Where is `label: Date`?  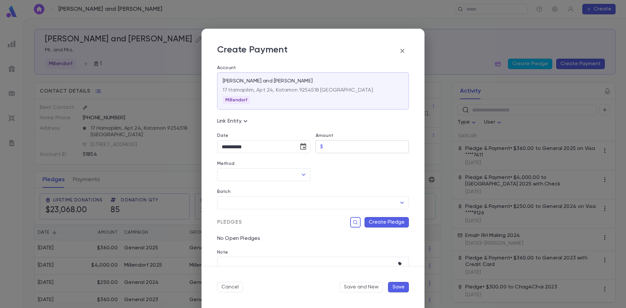 label: Date is located at coordinates (264, 136).